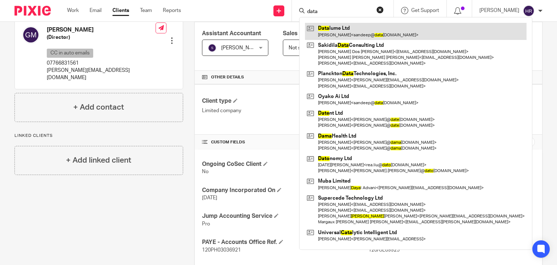 This screenshot has width=557, height=265. Describe the element at coordinates (121, 11) in the screenshot. I see `a: Clients` at that location.